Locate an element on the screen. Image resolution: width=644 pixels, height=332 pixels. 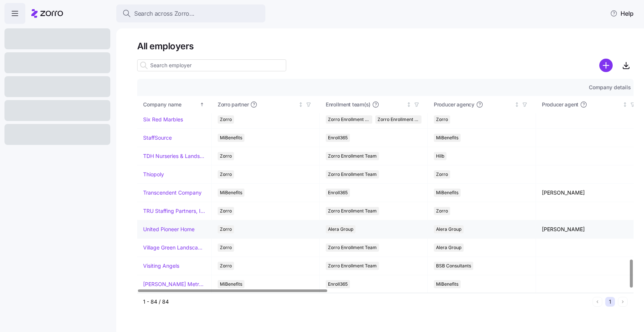
th: Producer agentNot sorted is located at coordinates (590, 104).